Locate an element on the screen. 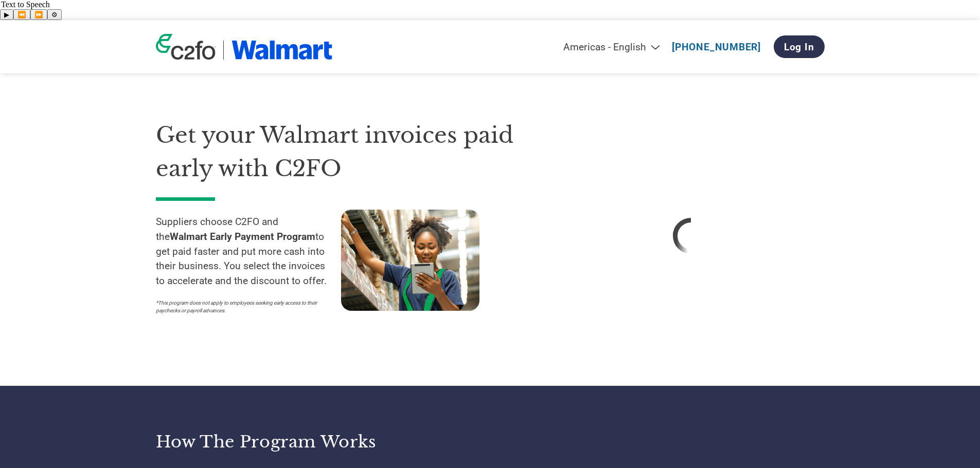 This screenshot has height=468, width=980. a: Log In is located at coordinates (798, 47).